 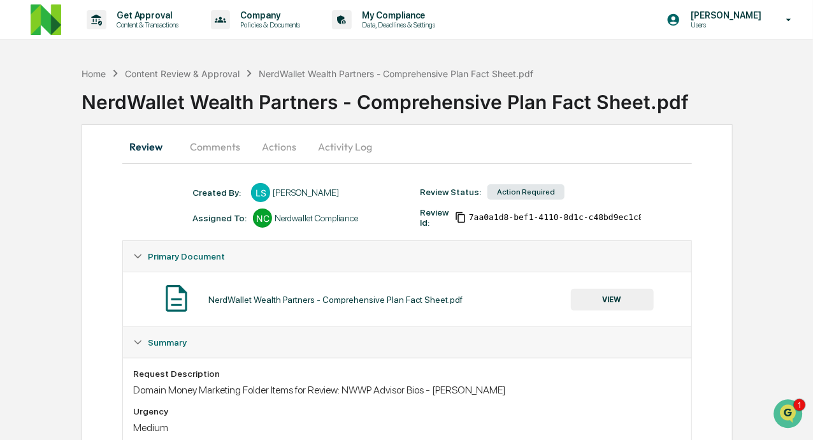 I want to click on a: 🗄️Attestations, so click(x=125, y=233).